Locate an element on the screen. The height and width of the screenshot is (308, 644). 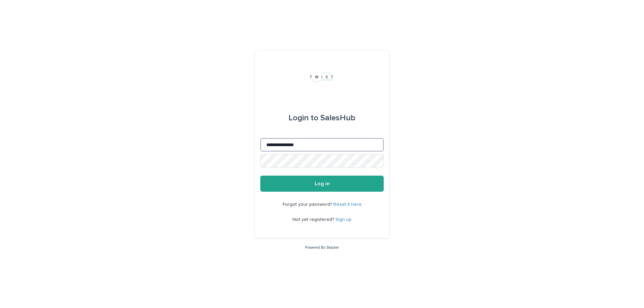
img: zK1b87TRRSSy4lfKuX2T is located at coordinates (322, 77).